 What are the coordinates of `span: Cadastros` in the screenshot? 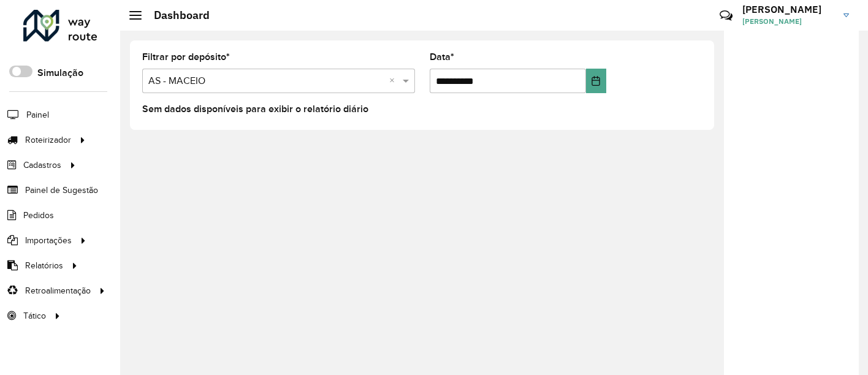 It's located at (42, 165).